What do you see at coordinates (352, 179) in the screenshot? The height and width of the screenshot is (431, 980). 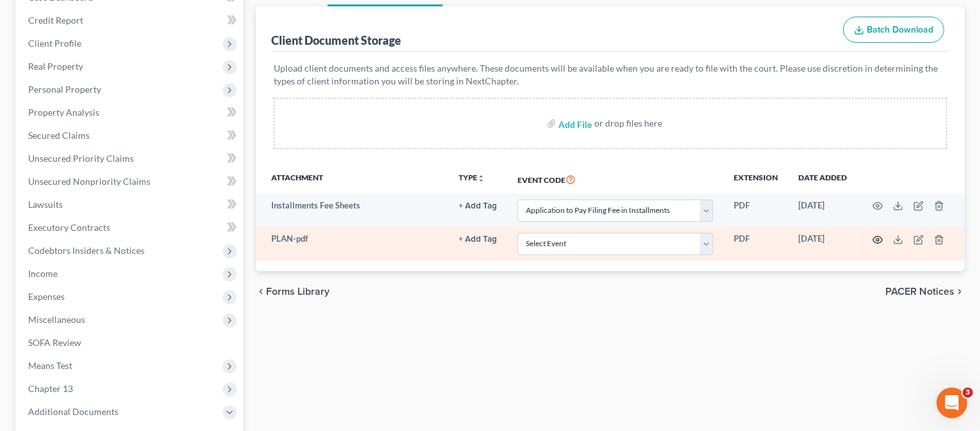 I see `th: Attachment` at bounding box center [352, 179].